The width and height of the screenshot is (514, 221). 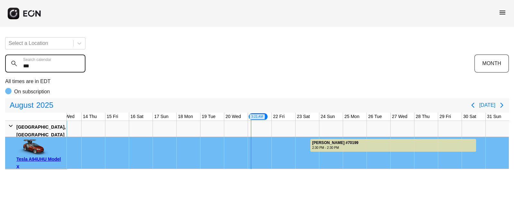 I want to click on div: 25 Mon, so click(x=352, y=117).